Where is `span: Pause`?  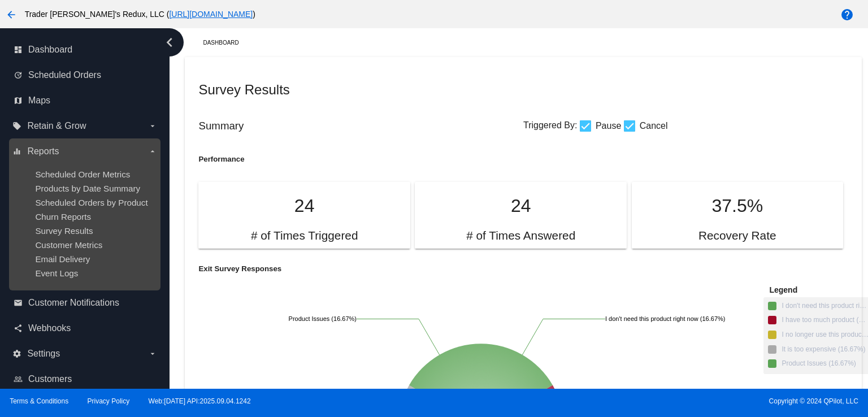
span: Pause is located at coordinates (609, 126).